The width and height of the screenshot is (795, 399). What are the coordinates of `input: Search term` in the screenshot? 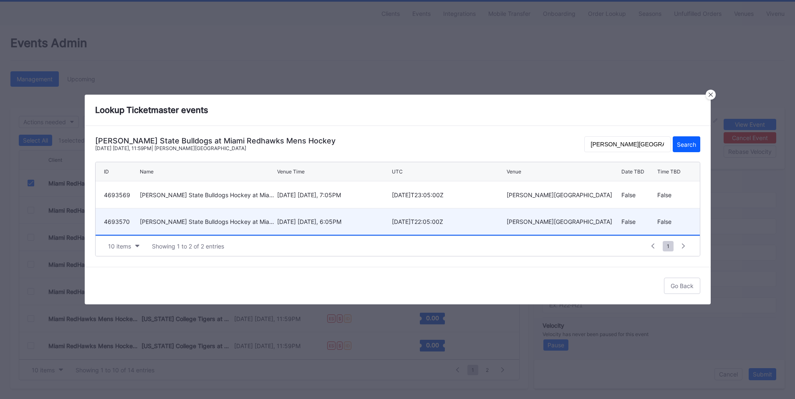 It's located at (627, 144).